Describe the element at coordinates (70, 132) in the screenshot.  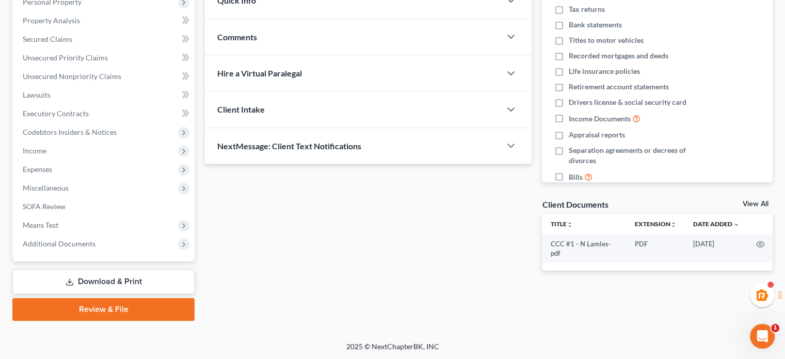
I see `span: Codebtors Insiders & Notices` at that location.